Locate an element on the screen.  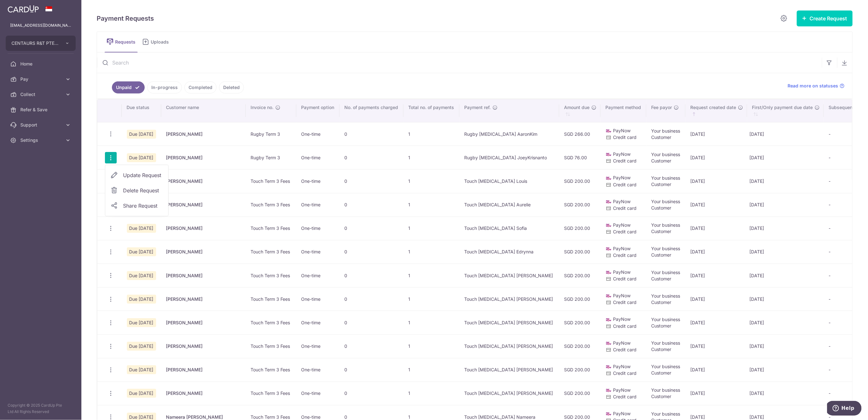
h5: Payment Requests is located at coordinates (125, 19).